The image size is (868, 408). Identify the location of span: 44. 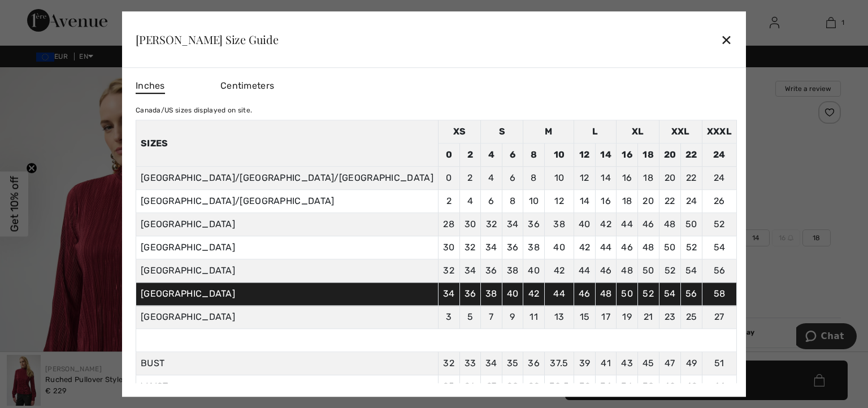
(720, 386).